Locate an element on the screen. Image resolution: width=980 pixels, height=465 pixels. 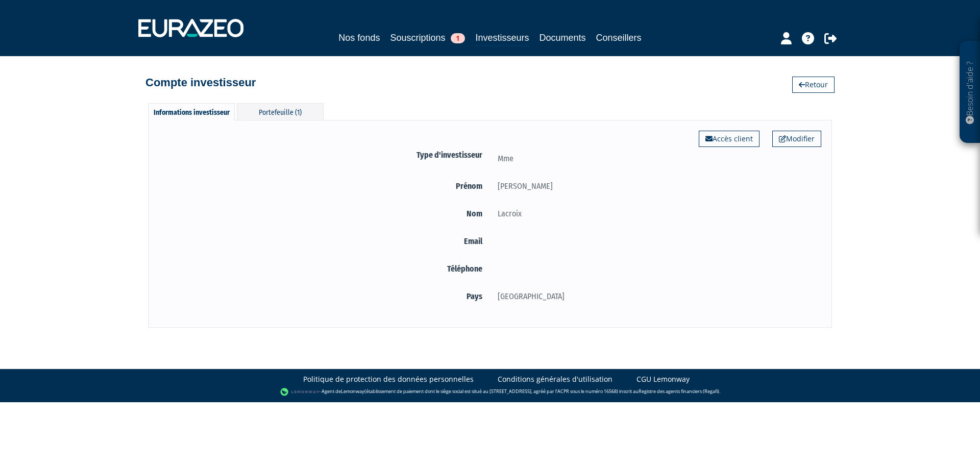
img: logo-lemonway.png is located at coordinates (300, 392).